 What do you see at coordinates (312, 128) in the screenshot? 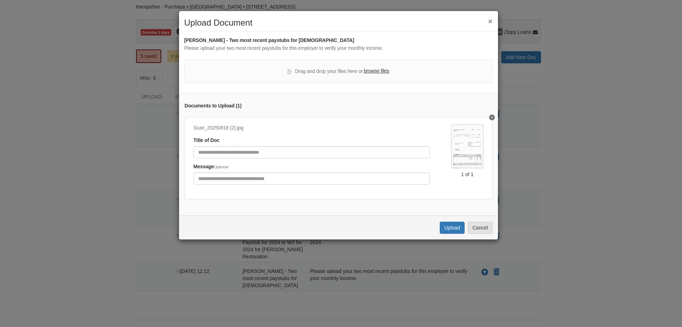
I see `div: Scan_20250818 (2).jpg` at bounding box center [312, 128].